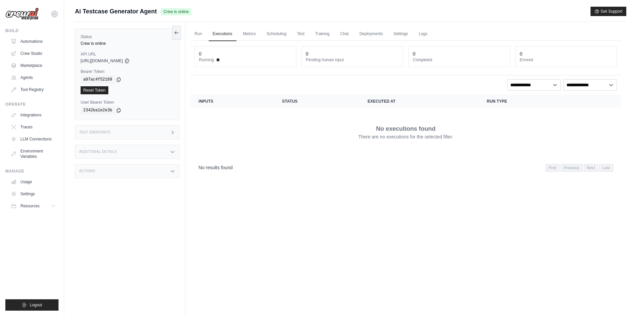 This screenshot has height=316, width=637. I want to click on button: Get Support, so click(609, 11).